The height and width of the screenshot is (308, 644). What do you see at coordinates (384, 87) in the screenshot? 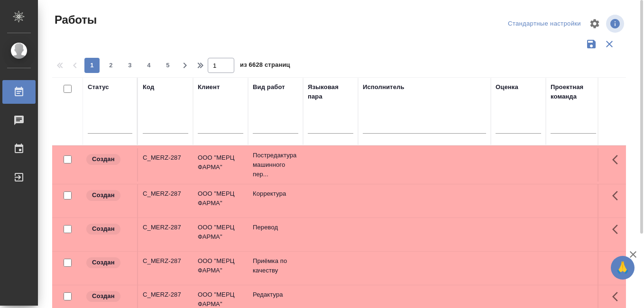
I see `div: Исполнитель` at bounding box center [384, 87].